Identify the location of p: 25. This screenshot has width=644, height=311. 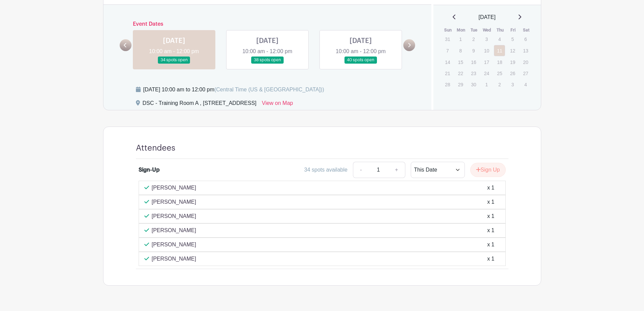
(500, 73).